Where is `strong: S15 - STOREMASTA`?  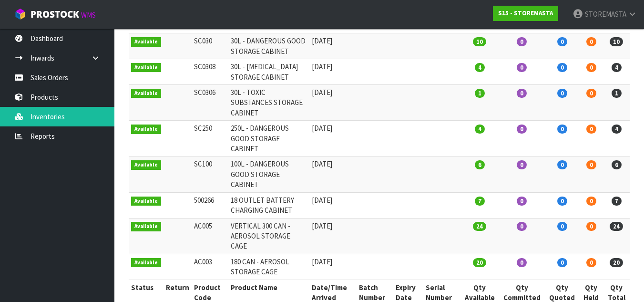 strong: S15 - STOREMASTA is located at coordinates (526, 13).